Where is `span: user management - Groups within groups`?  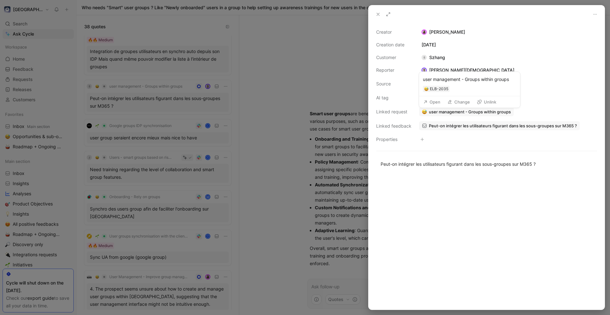 span: user management - Groups within groups is located at coordinates (470, 112).